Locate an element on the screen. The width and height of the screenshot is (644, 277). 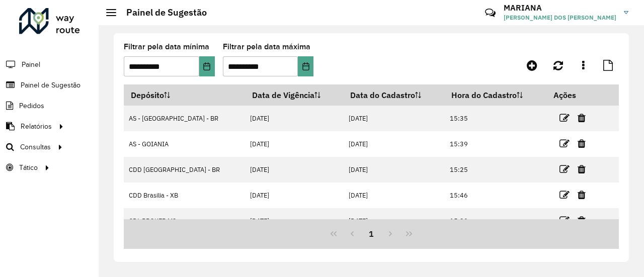
td: CDD Brasilia - XB is located at coordinates (184, 195).